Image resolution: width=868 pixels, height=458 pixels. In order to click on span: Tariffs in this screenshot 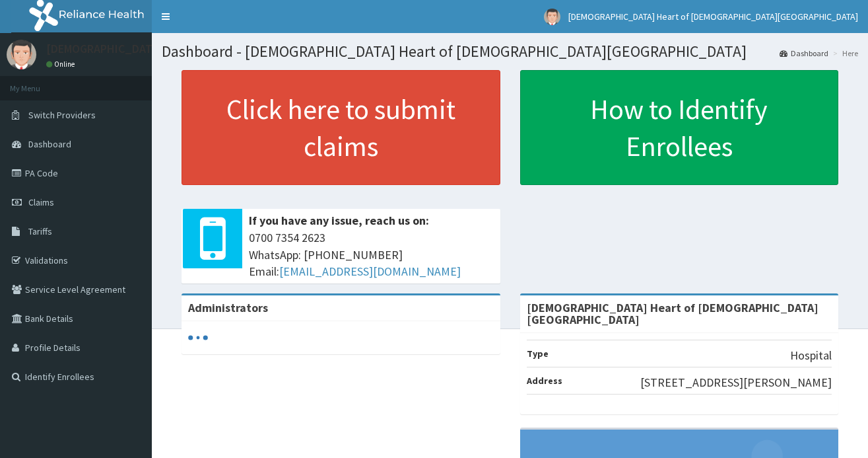, I will do `click(41, 231)`.